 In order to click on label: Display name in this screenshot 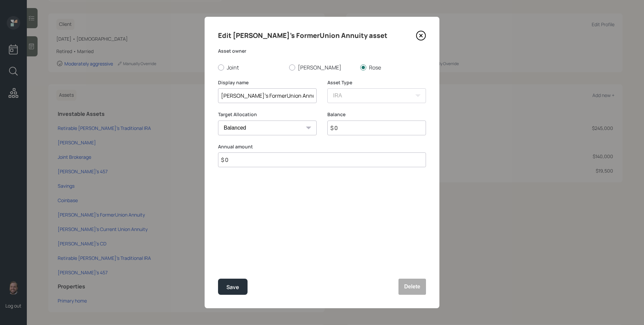, I will do `click(267, 83)`.